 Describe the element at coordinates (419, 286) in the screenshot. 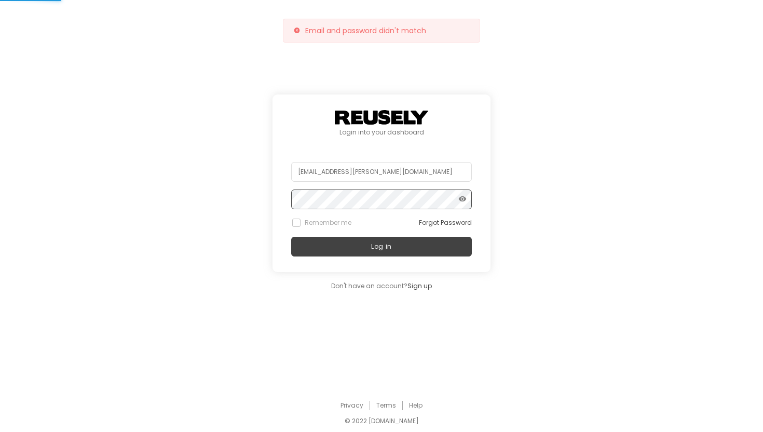

I see `a: Sign up` at that location.